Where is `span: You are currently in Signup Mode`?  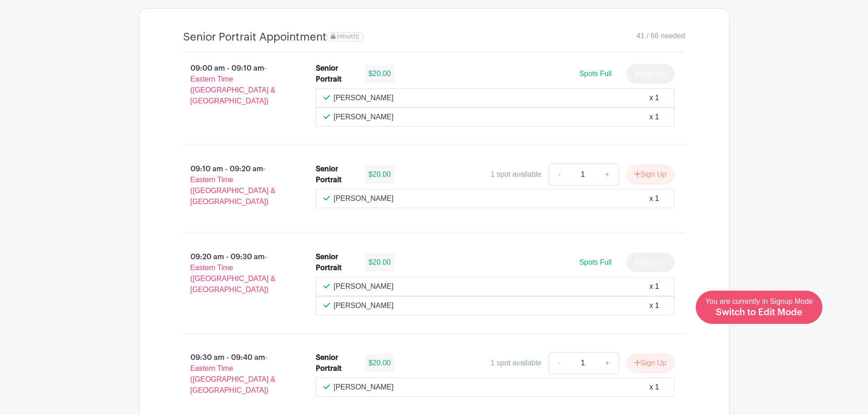 span: You are currently in Signup Mode is located at coordinates (759, 307).